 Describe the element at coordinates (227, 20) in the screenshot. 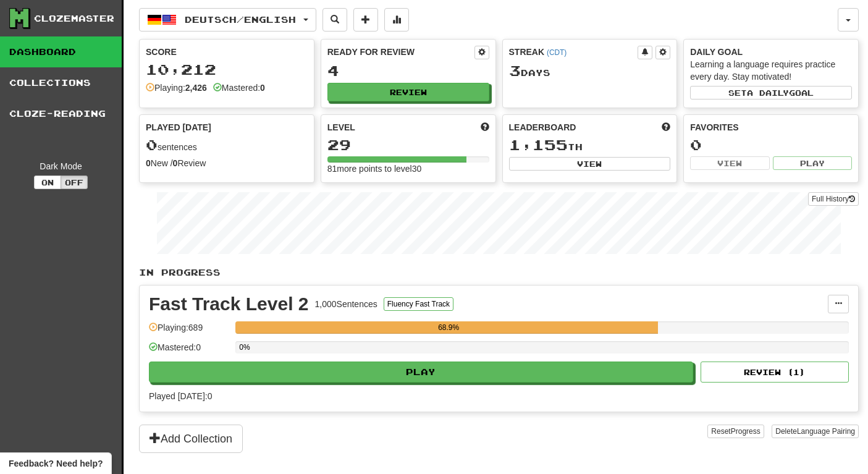

I see `button: Deutsch/English` at that location.